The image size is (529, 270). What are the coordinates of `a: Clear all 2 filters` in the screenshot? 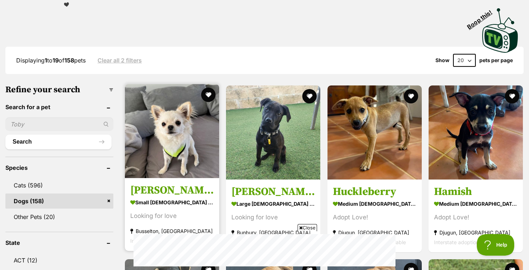 It's located at (119, 60).